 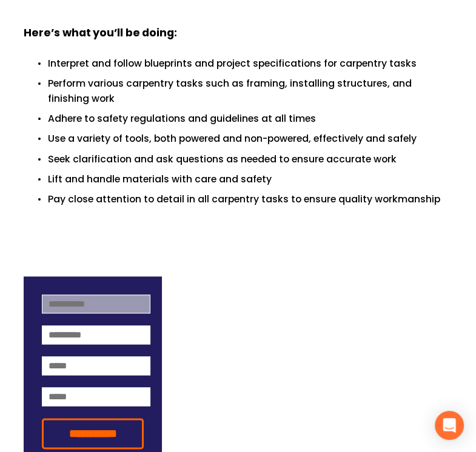 I want to click on strong: Here’s what you’ll be doing:, so click(x=100, y=33).